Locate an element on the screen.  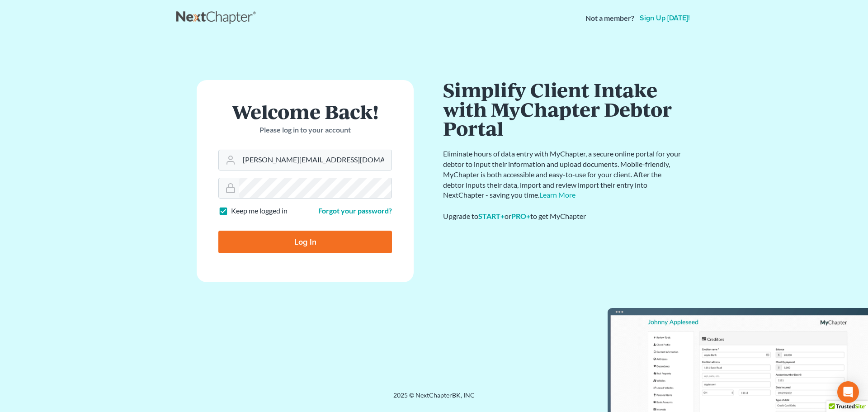
a: Forgot your password? is located at coordinates (355, 210).